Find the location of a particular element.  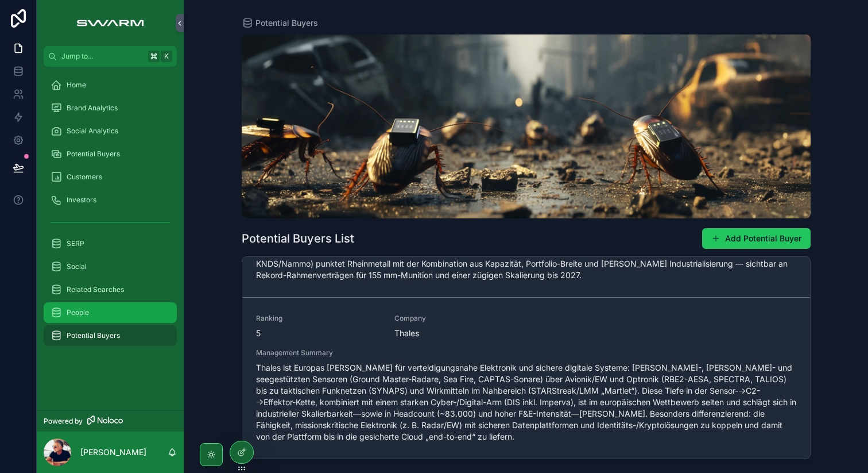

a: Customers is located at coordinates (110, 177).